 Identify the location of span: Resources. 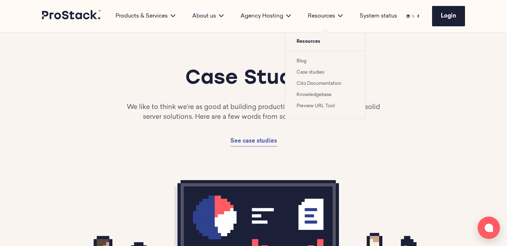
(325, 42).